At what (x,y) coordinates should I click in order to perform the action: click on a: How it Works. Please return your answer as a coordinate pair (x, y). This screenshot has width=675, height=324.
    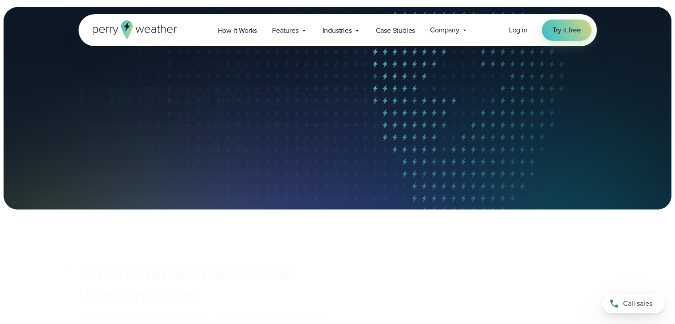
    Looking at the image, I should click on (237, 30).